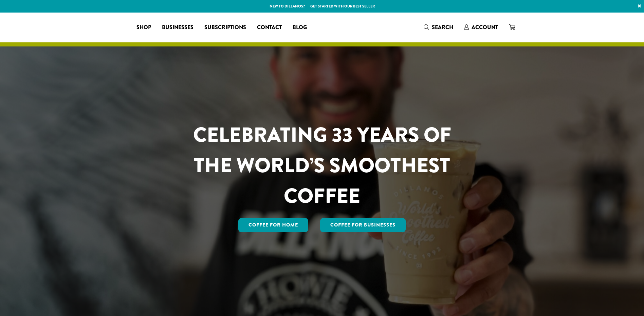 The width and height of the screenshot is (644, 316). Describe the element at coordinates (439, 27) in the screenshot. I see `a: Search` at that location.